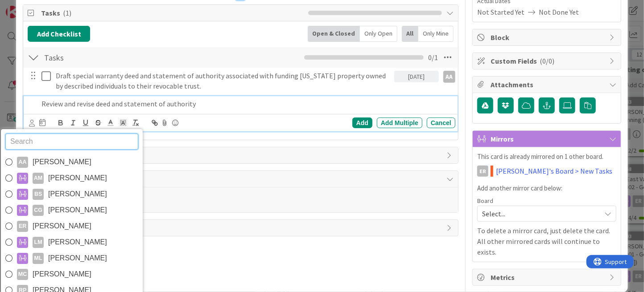 This screenshot has width=644, height=292. What do you see at coordinates (242, 179) in the screenshot?
I see `span: Comments` at bounding box center [242, 179].